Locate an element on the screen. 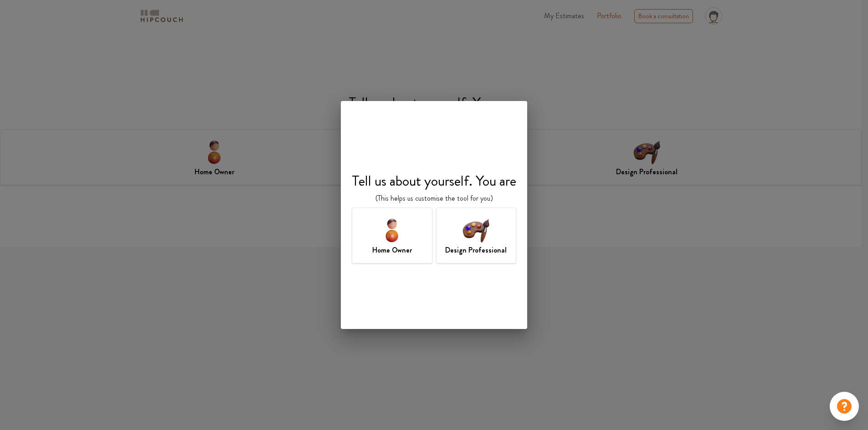  h7: Design Professional is located at coordinates (476, 251).